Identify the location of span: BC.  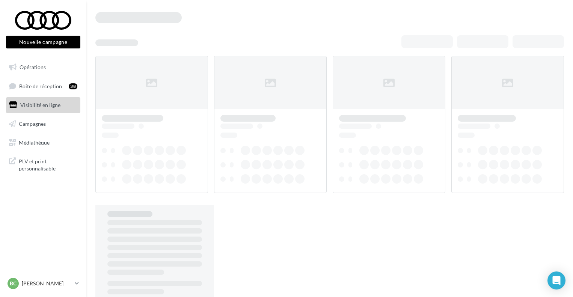
(13, 284).